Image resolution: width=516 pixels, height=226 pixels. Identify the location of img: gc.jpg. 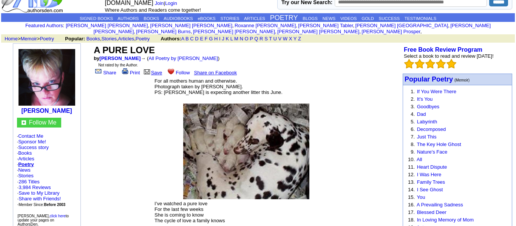
(24, 123).